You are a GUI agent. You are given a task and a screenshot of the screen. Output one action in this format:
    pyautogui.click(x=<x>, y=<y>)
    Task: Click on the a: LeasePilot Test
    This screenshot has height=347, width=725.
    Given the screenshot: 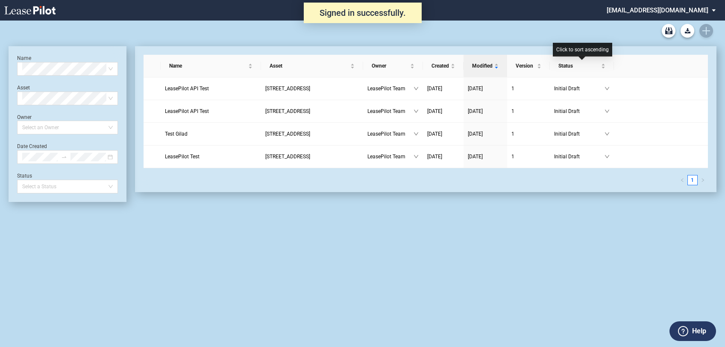 What is the action you would take?
    pyautogui.click(x=211, y=156)
    